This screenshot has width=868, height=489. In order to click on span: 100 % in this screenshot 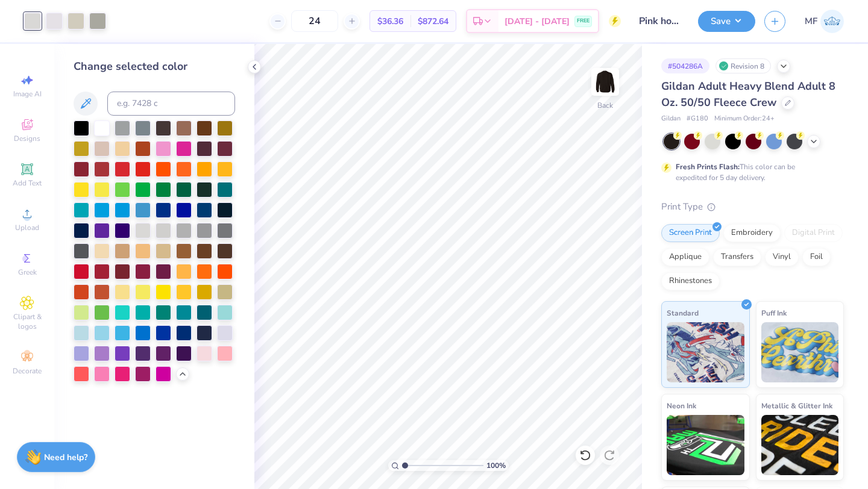, I will do `click(496, 466)`.